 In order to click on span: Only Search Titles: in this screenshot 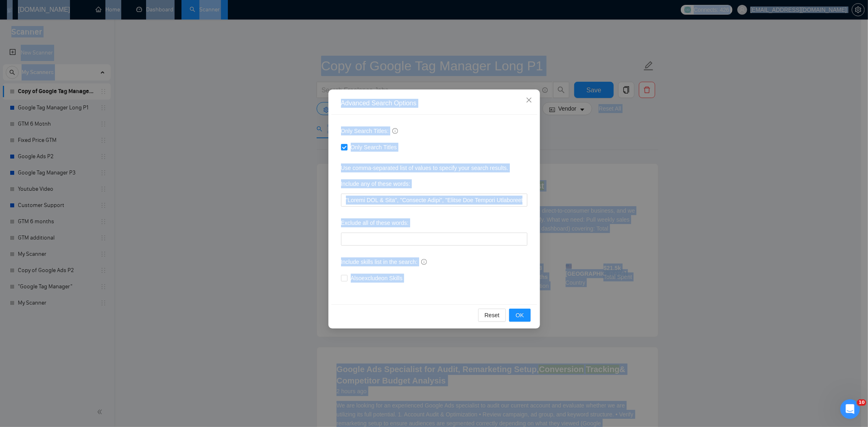, I will do `click(370, 131)`.